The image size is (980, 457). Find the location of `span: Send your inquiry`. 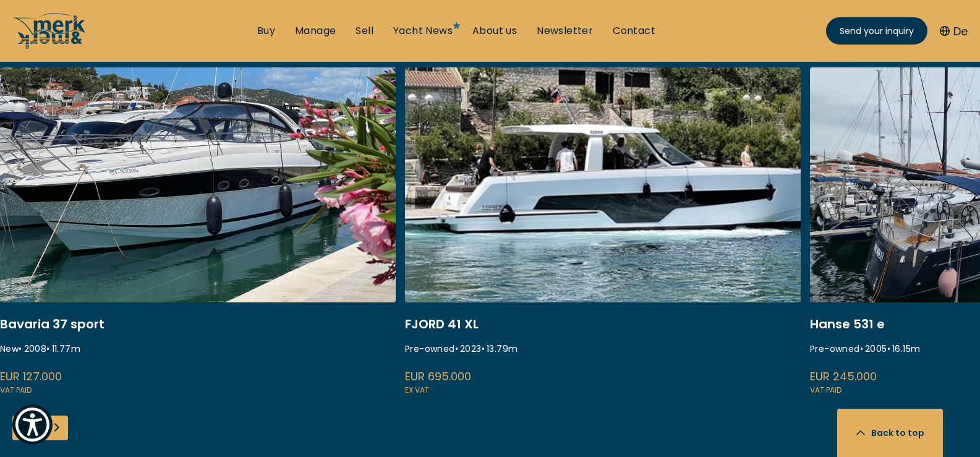

span: Send your inquiry is located at coordinates (877, 31).